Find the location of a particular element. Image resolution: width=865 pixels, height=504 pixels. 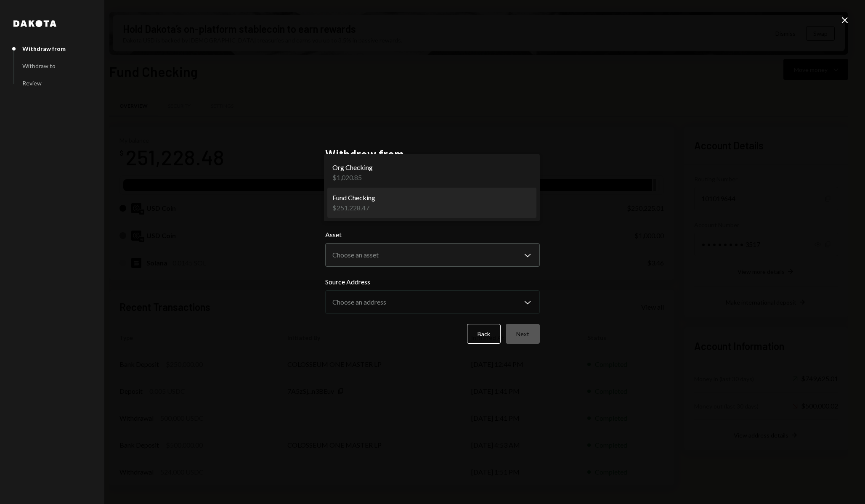

button: Source Address is located at coordinates (432, 302).